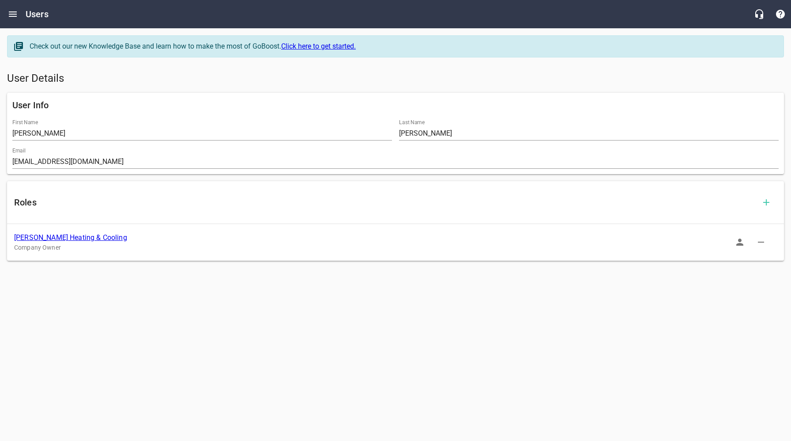 This screenshot has height=441, width=791. I want to click on label: Last Name, so click(412, 122).